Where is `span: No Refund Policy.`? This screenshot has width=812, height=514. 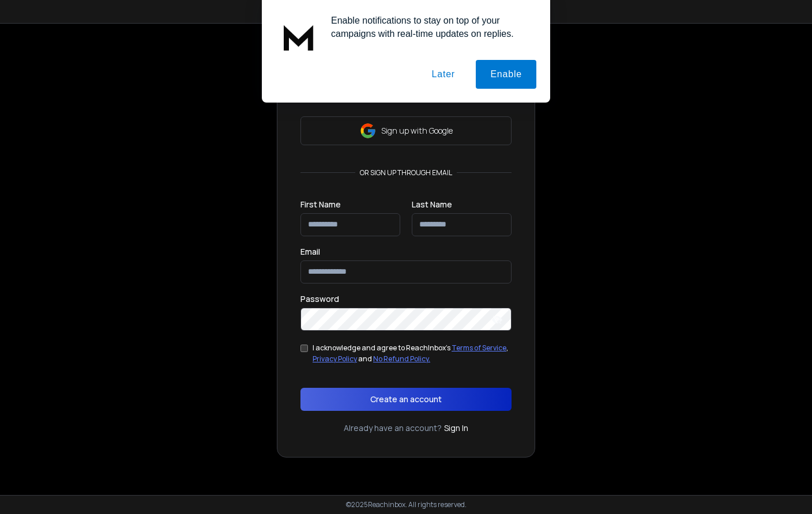 span: No Refund Policy. is located at coordinates (401, 359).